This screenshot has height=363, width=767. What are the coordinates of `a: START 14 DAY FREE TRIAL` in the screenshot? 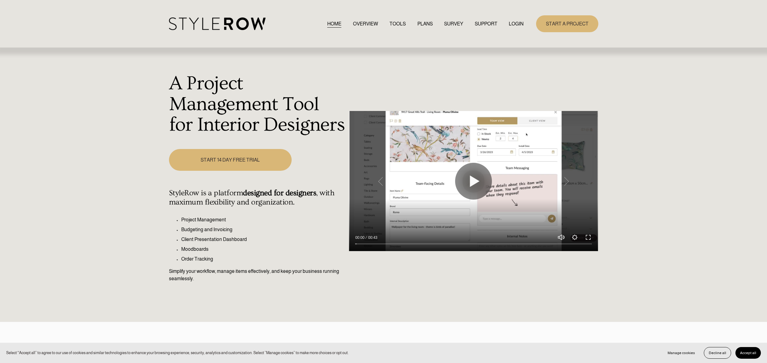 It's located at (230, 160).